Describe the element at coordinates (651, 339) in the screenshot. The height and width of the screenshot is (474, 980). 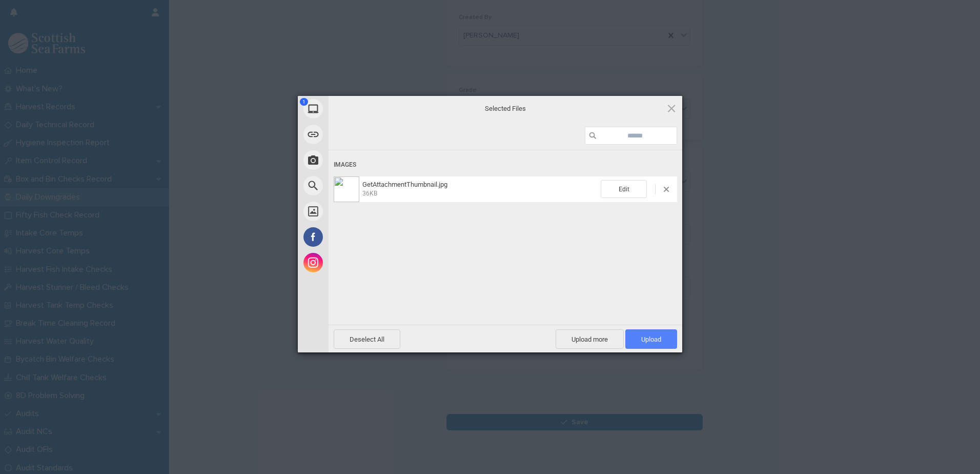
I see `span: Upload` at that location.